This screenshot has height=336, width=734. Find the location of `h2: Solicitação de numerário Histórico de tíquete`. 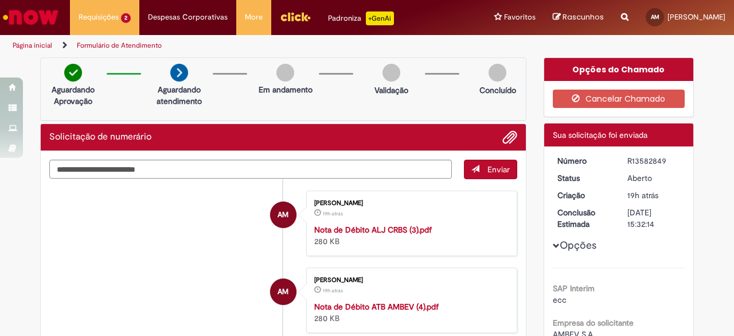

h2: Solicitação de numerário Histórico de tíquete is located at coordinates (100, 137).